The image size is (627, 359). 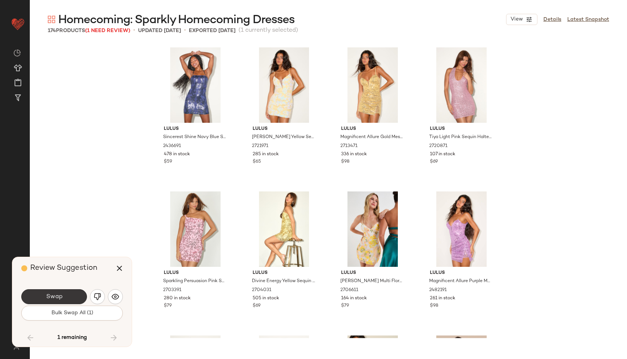 What do you see at coordinates (283, 282) in the screenshot?
I see `span: Divine Energy Yellow Sequin Lace-Up A-line Mini Dress` at bounding box center [283, 282].